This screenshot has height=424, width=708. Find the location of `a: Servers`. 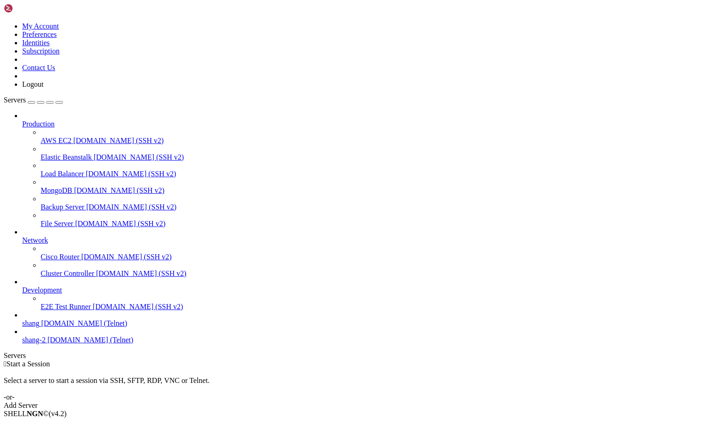

a: Servers is located at coordinates (33, 100).